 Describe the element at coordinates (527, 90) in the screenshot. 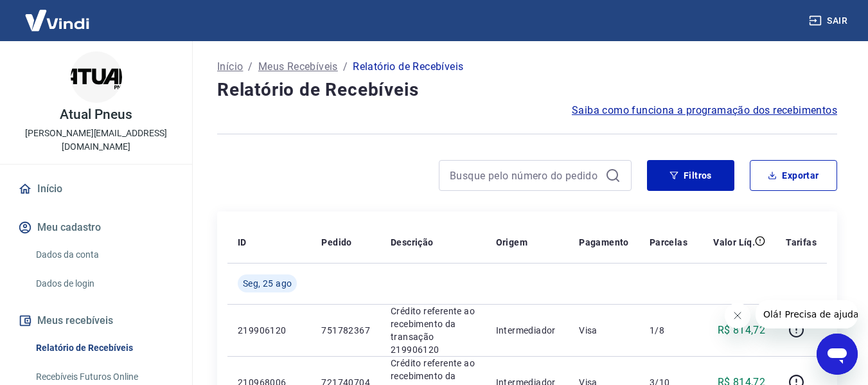

I see `h4: Relatório de Recebíveis` at that location.